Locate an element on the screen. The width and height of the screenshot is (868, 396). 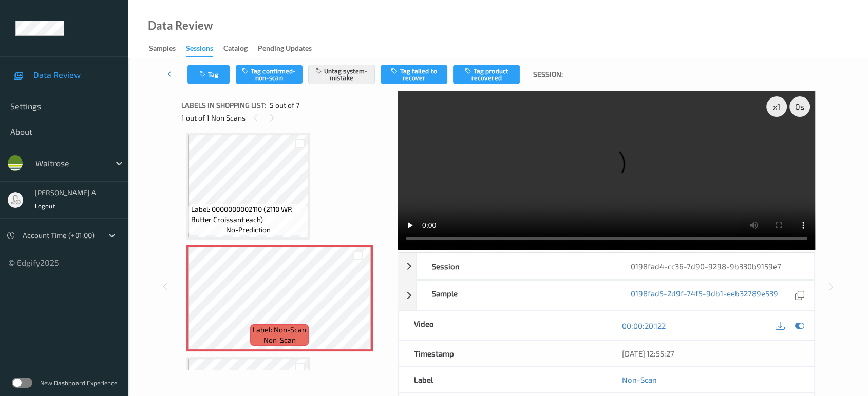
button: Tag product recovered is located at coordinates (487, 75).